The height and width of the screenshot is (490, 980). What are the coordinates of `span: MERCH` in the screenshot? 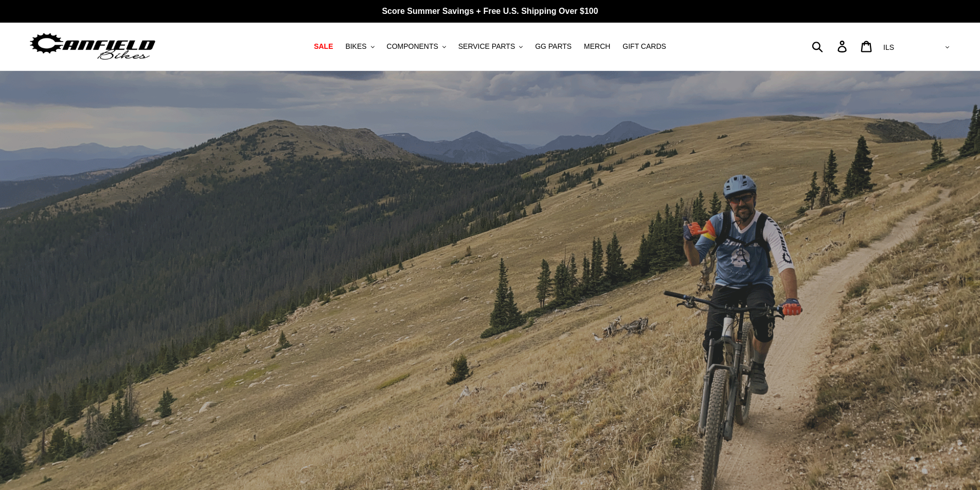 It's located at (597, 46).